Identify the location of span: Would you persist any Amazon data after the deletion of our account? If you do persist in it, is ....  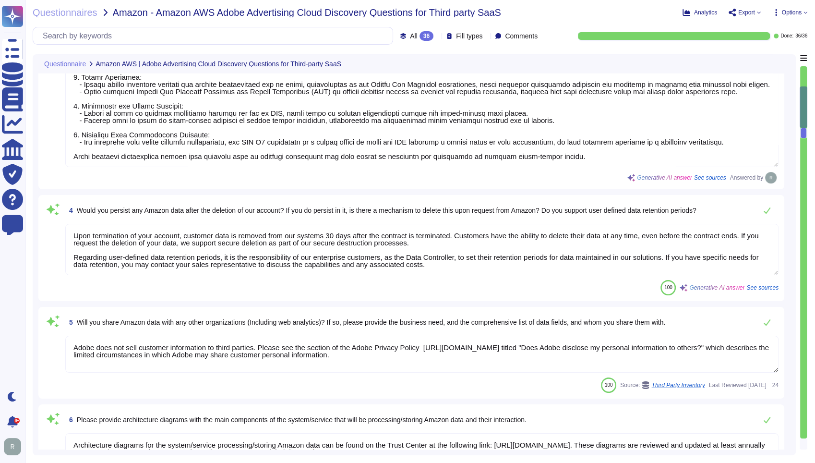
(386, 210).